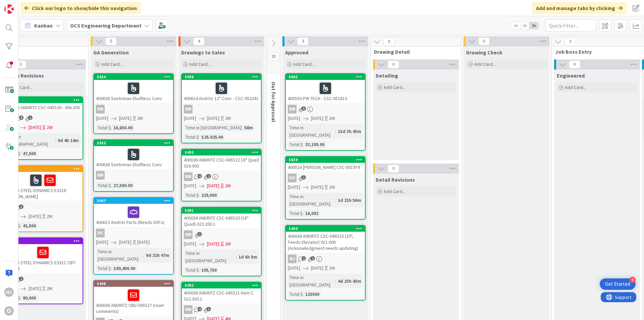 This screenshot has width=644, height=320. What do you see at coordinates (133, 157) in the screenshot?
I see `div: 400638 Sentrimax Shaftless Conv` at bounding box center [133, 157].